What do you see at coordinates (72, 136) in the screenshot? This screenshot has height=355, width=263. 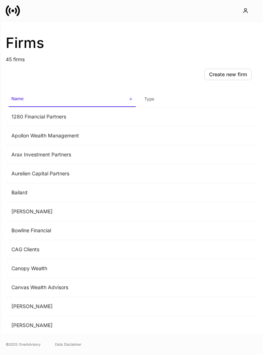 I see `td: Apollon Wealth Management` at bounding box center [72, 136].